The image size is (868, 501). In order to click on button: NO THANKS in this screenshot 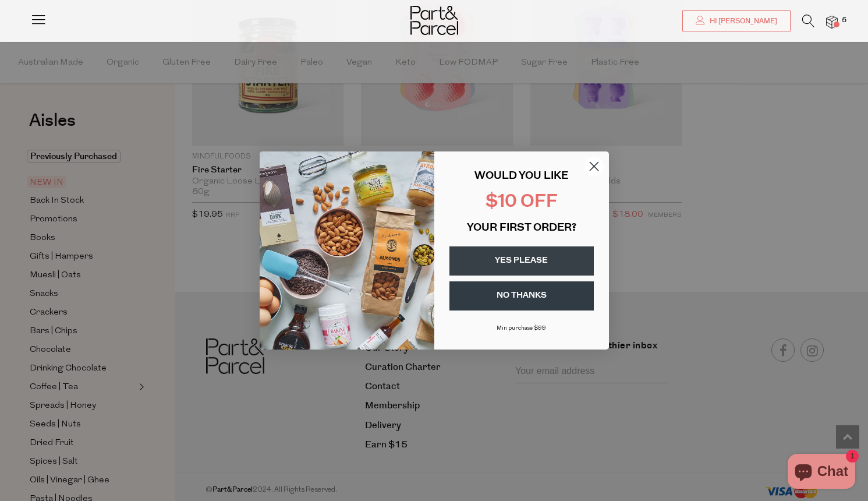, I will do `click(522, 296)`.